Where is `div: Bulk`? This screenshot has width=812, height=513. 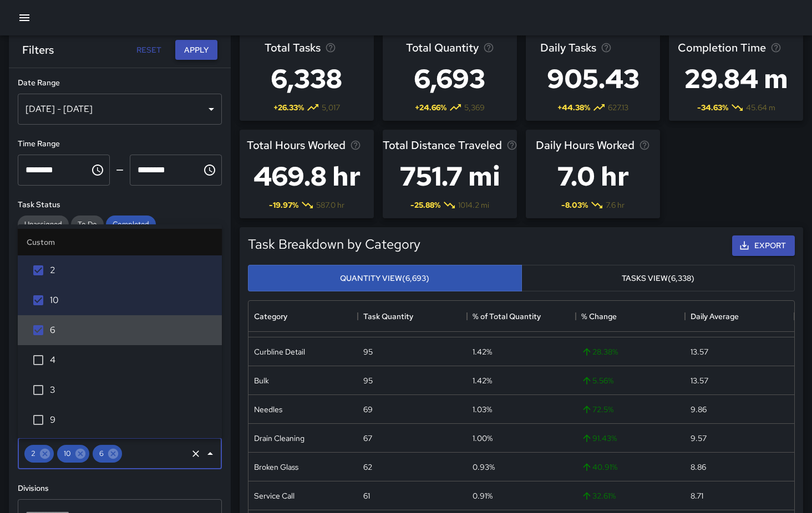
div: Bulk is located at coordinates (261, 381).